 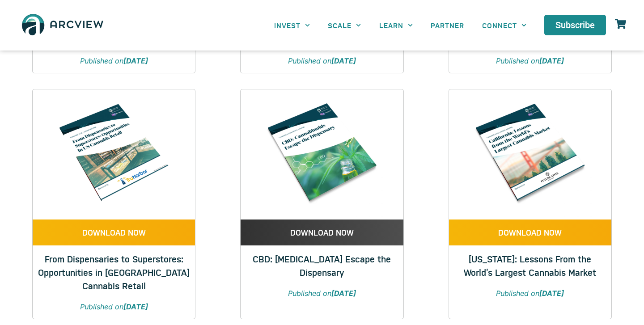 I want to click on a: PARTNER, so click(x=447, y=25).